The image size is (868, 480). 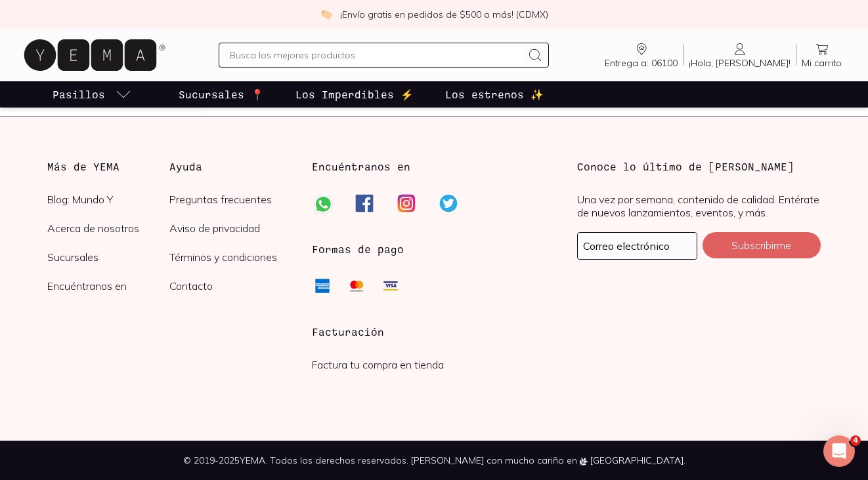 What do you see at coordinates (78, 94) in the screenshot?
I see `p: Pasillos` at bounding box center [78, 94].